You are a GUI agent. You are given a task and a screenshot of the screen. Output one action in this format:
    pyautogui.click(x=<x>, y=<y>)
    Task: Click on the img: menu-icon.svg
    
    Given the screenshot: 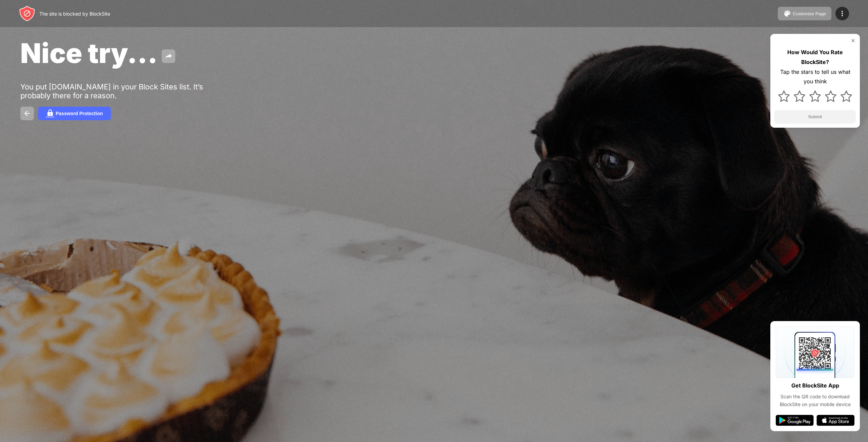 What is the action you would take?
    pyautogui.click(x=842, y=13)
    